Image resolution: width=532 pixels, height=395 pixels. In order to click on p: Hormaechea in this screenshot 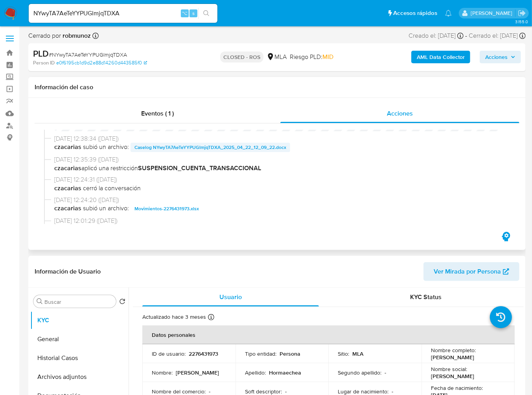, I will do `click(285, 372)`.